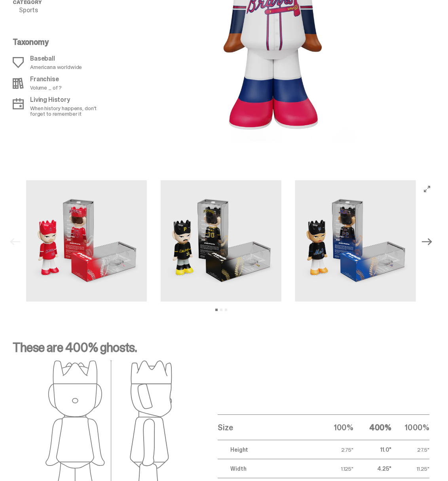 The width and height of the screenshot is (448, 481). Describe the element at coordinates (46, 79) in the screenshot. I see `p: Franchise` at that location.